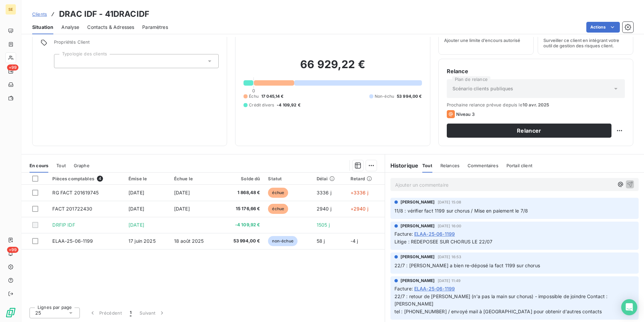 Image resolution: width=644 pixels, height=322 pixels. I want to click on span: En cours, so click(39, 166).